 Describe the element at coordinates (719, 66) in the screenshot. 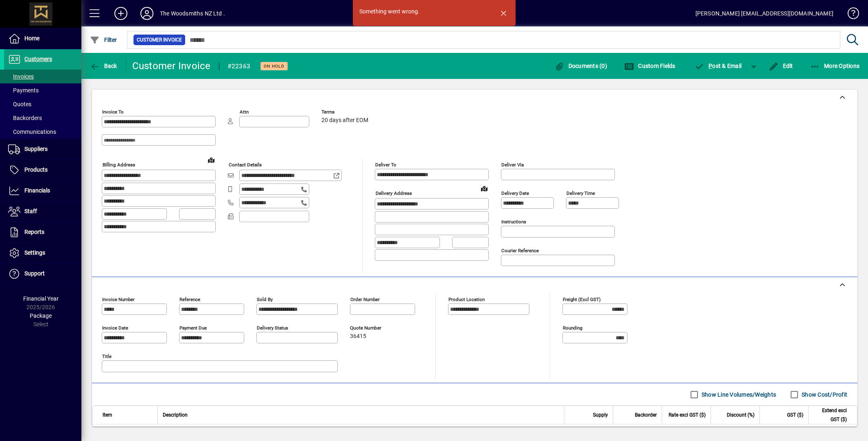

I see `button: Post & Email` at that location.